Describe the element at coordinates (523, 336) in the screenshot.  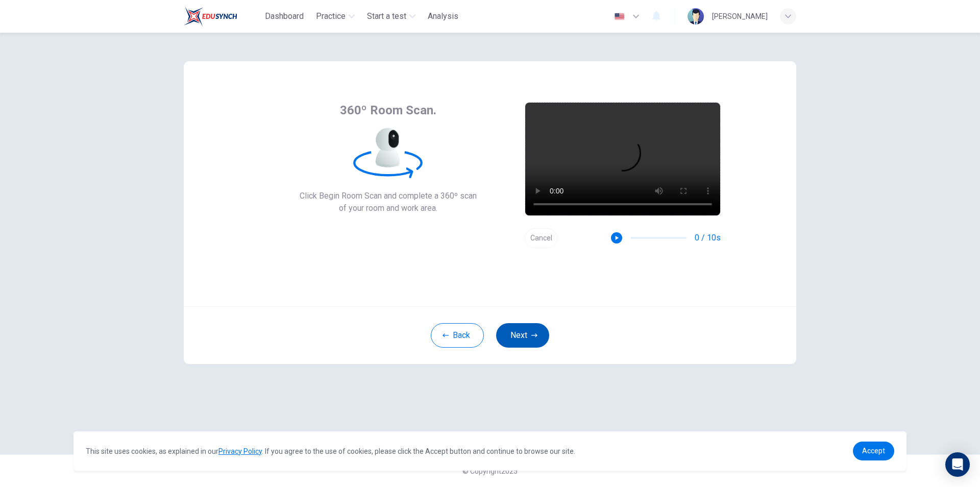
I see `button: Next` at that location.